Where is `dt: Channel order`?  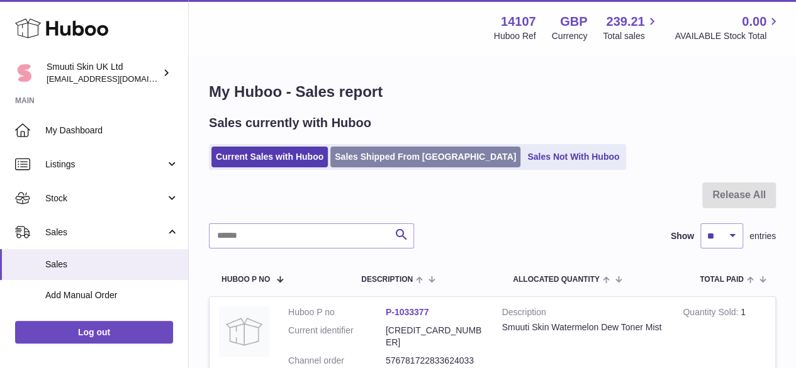
dt: Channel order is located at coordinates (337, 361).